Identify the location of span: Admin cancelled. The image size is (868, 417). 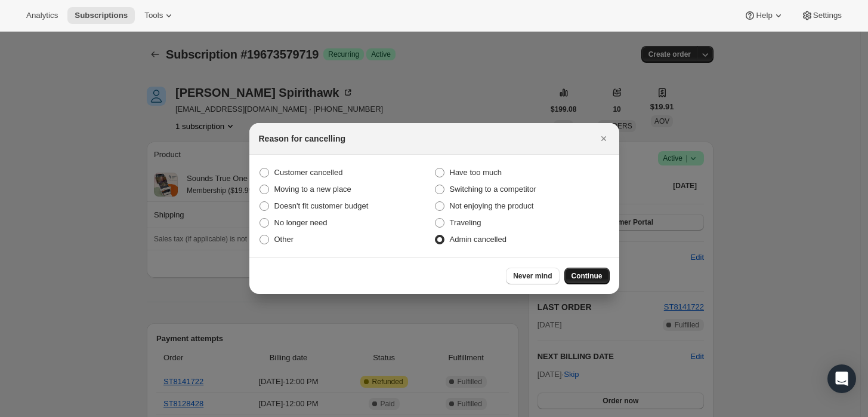
(478, 239).